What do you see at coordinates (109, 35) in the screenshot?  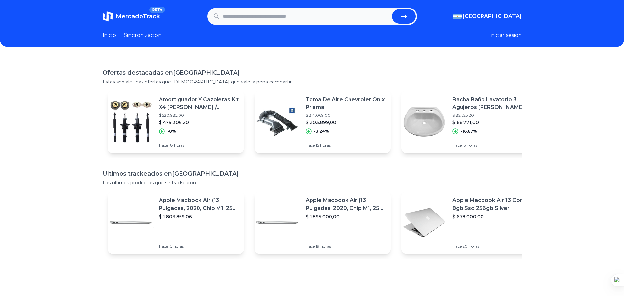 I see `a: Inicio` at bounding box center [109, 35].